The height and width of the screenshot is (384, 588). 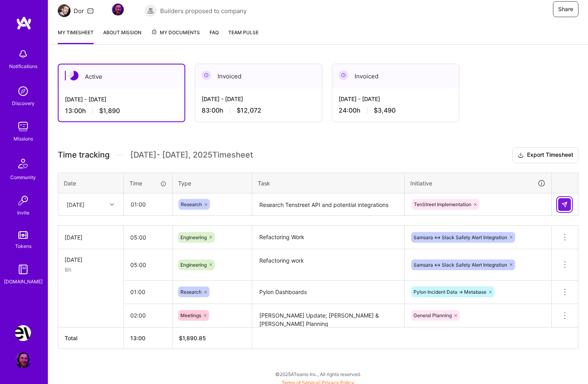 I want to click on div: Community, so click(x=23, y=177).